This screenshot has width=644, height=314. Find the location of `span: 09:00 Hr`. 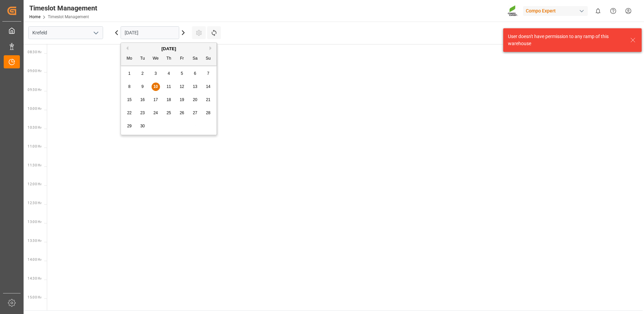

span: 09:00 Hr is located at coordinates (34, 71).